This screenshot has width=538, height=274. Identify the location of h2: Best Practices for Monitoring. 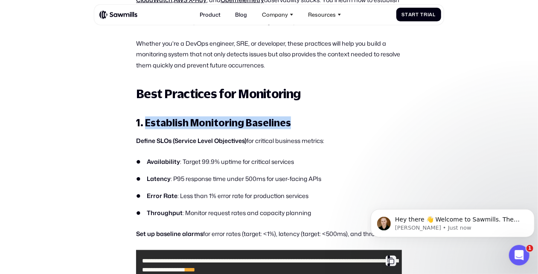
(269, 94).